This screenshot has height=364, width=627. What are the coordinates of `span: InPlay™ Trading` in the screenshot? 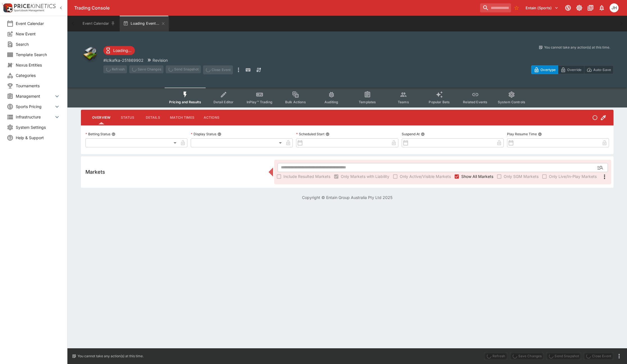 It's located at (259, 102).